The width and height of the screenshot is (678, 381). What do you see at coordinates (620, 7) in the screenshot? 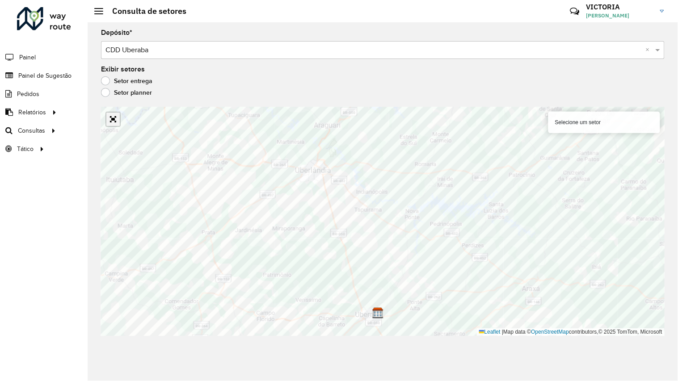
I see `h3: VICTORIA` at bounding box center [620, 7].